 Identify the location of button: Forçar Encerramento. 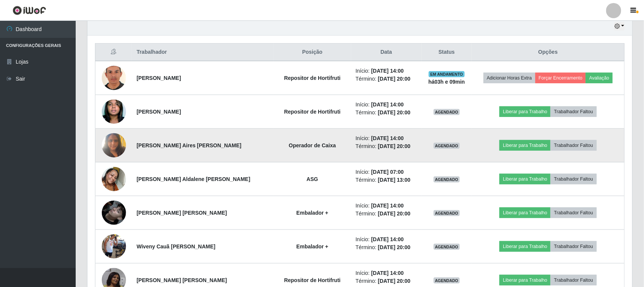
(561, 78).